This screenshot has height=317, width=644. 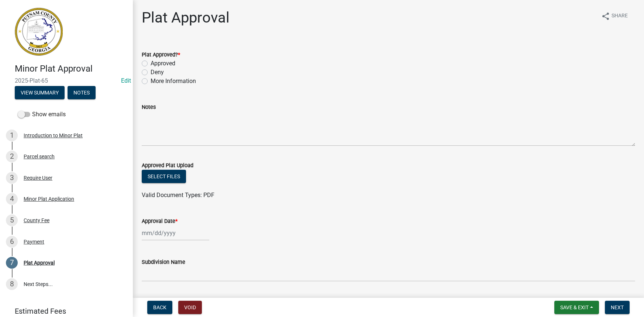 I want to click on button: Save & Exit, so click(x=576, y=307).